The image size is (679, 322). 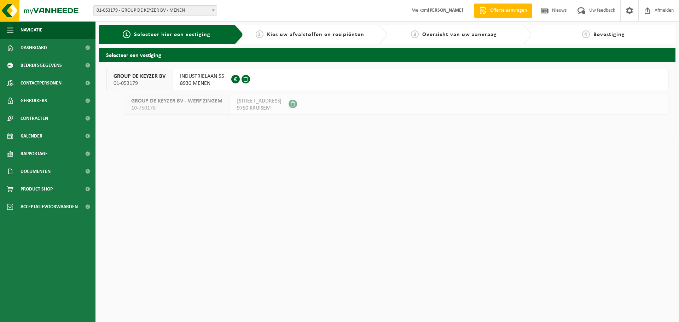 What do you see at coordinates (35, 171) in the screenshot?
I see `span: Documenten` at bounding box center [35, 171].